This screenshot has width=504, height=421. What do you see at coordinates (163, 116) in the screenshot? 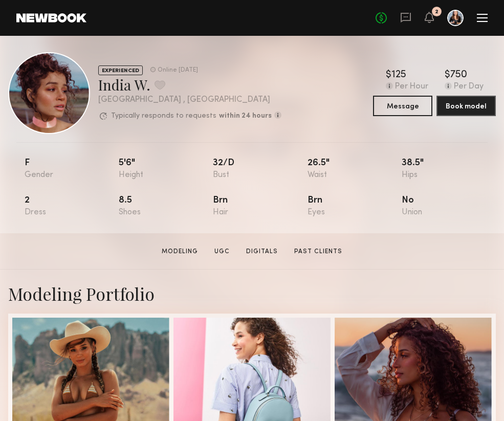
I see `p: Typically responds to requests` at bounding box center [163, 116].